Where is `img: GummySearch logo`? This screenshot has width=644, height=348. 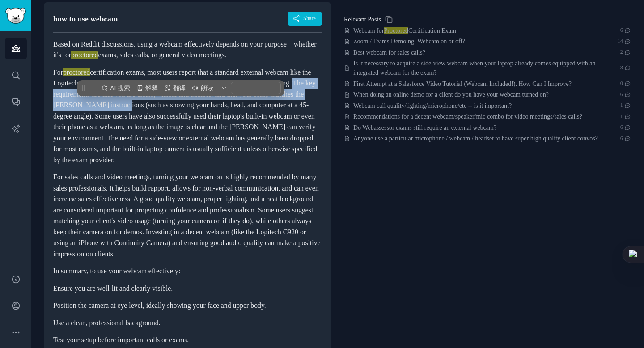 img: GummySearch logo is located at coordinates (15, 15).